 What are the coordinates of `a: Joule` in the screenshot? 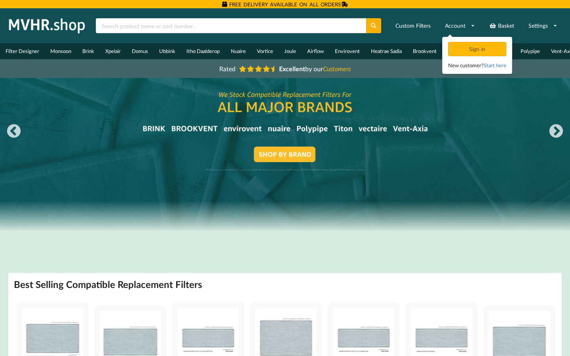 It's located at (290, 51).